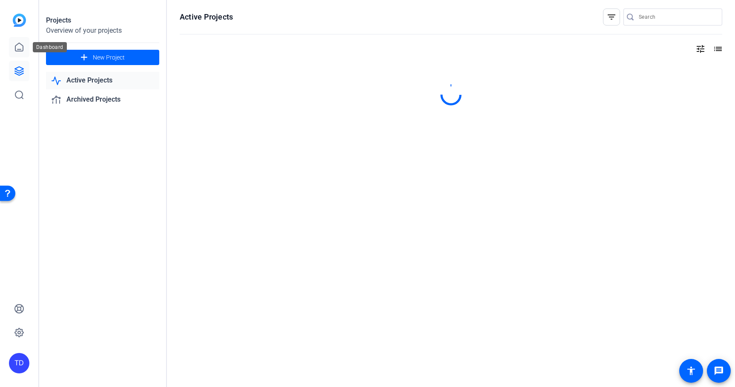 This screenshot has height=387, width=735. What do you see at coordinates (19, 20) in the screenshot?
I see `img: blue-gradient.svg` at bounding box center [19, 20].